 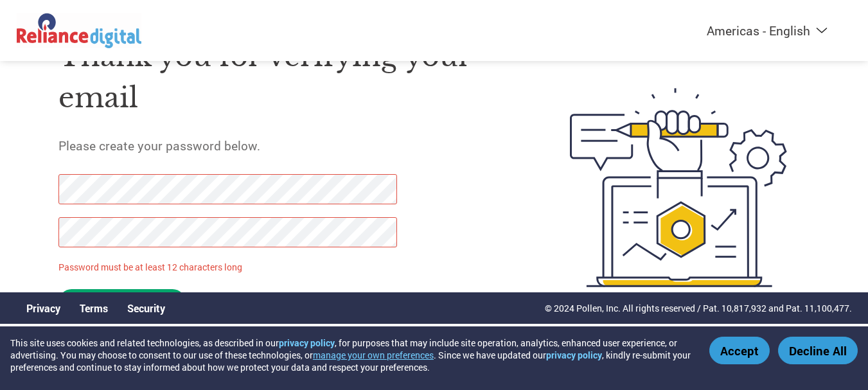 What do you see at coordinates (79, 30) in the screenshot?
I see `img: Reliance Digital` at bounding box center [79, 30].